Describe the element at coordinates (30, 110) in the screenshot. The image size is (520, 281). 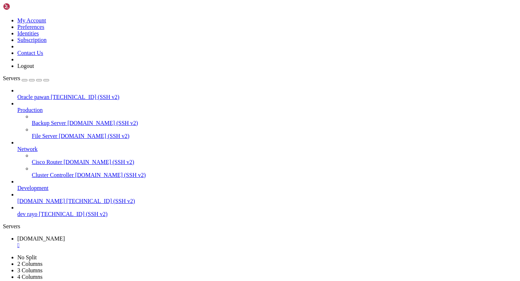
I see `span: Production` at that location.